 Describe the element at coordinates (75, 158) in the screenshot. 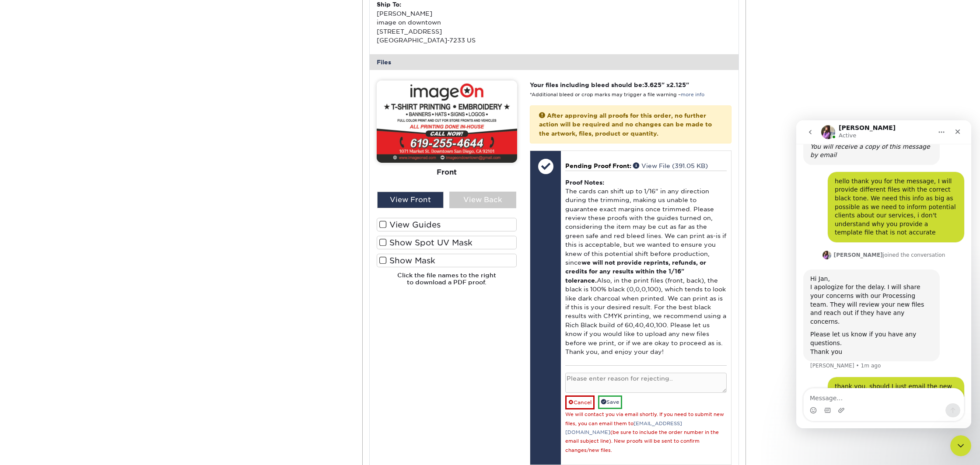

I see `div: Hi Jan,` at that location.